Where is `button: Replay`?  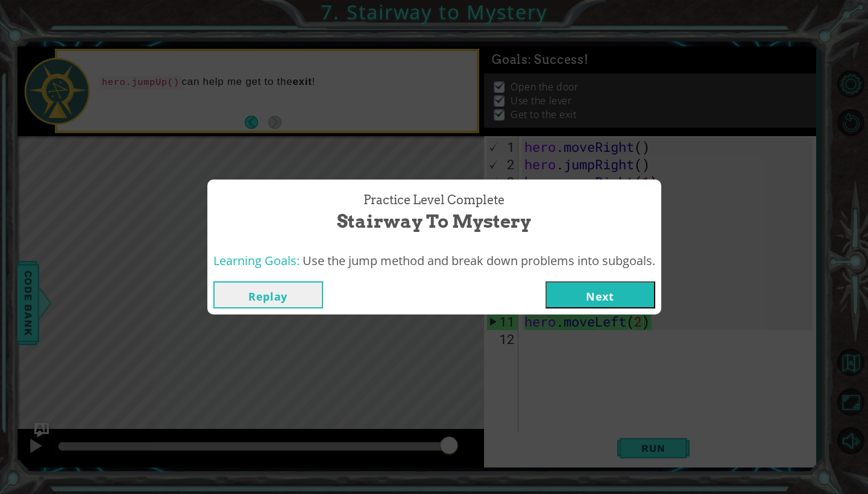
button: Replay is located at coordinates (268, 295).